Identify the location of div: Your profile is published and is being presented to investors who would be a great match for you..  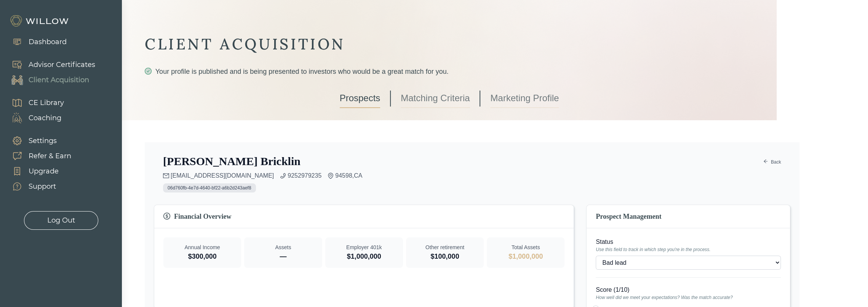
(449, 72).